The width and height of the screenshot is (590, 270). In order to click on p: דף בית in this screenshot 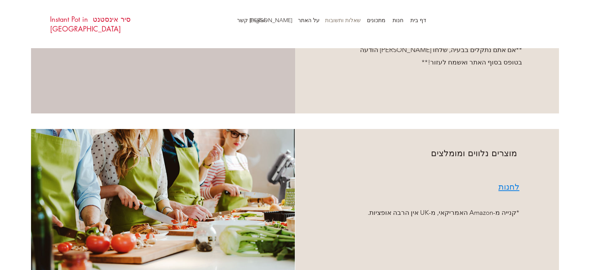, I will do `click(418, 20)`.